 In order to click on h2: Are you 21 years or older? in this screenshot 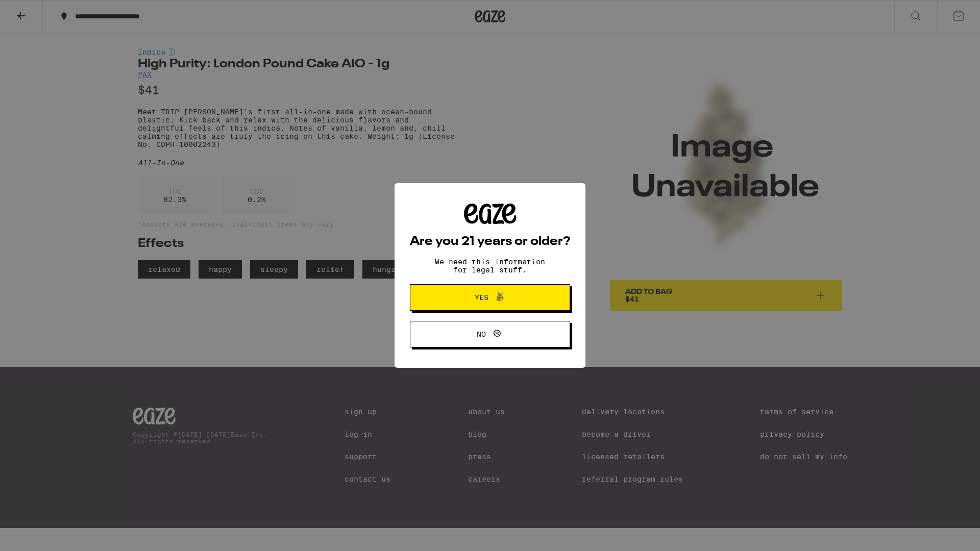, I will do `click(490, 241)`.